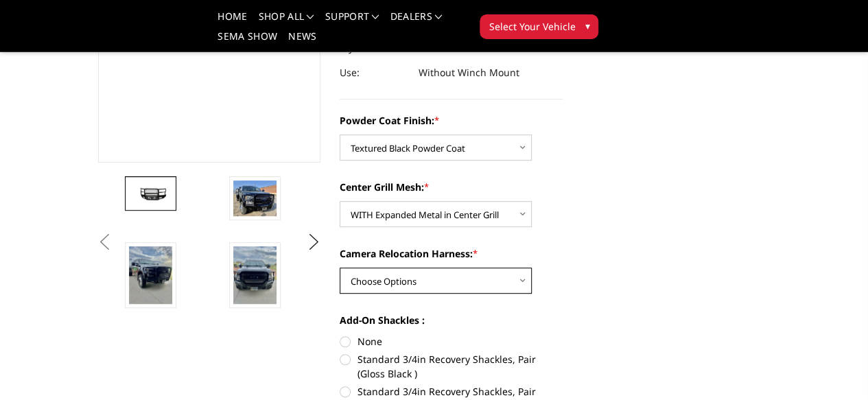  What do you see at coordinates (286, 22) in the screenshot?
I see `a: shop all` at bounding box center [286, 22].